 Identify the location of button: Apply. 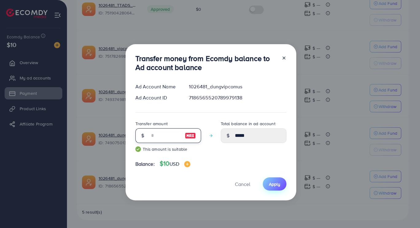
(274, 184).